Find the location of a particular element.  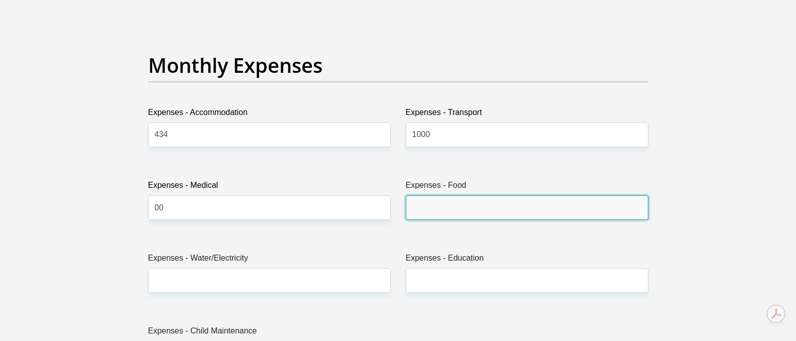

label: Expenses - Water/Electricity is located at coordinates (269, 260).